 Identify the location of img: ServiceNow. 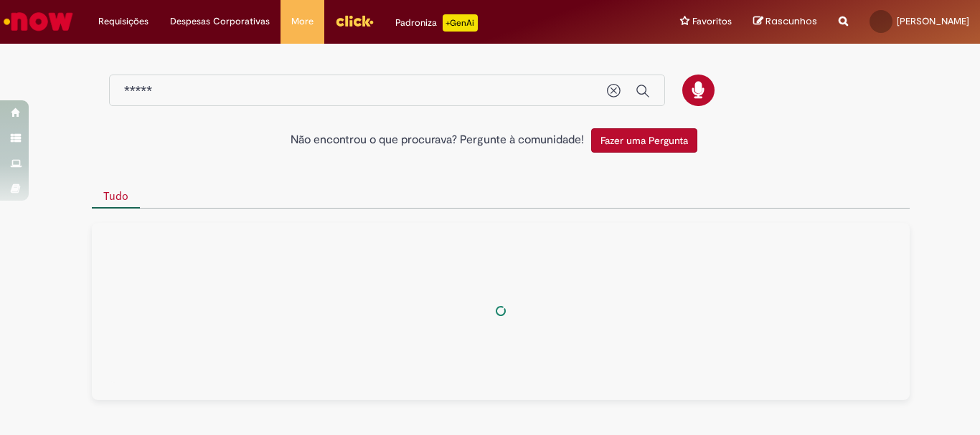
(38, 21).